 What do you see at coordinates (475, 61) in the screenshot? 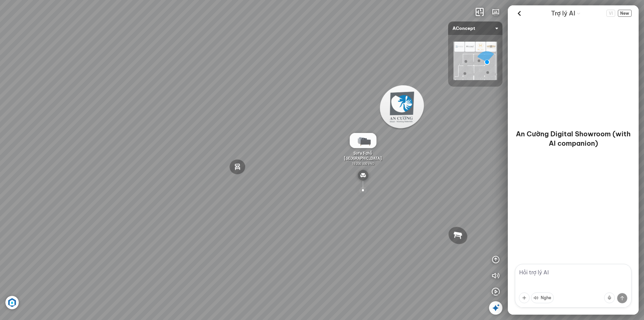
I see `img: AConcept_CTMHTJT2R6E4.png` at bounding box center [475, 61].